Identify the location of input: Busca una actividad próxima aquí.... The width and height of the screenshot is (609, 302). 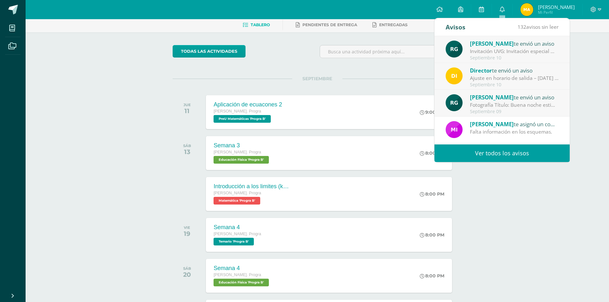
(391, 51).